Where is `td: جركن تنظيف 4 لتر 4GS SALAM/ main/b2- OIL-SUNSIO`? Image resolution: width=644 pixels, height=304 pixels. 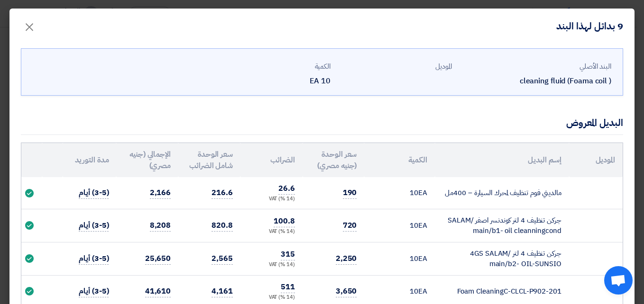
td: جركن تنظيف 4 لتر 4GS SALAM/ main/b2- OIL-SUNSIO is located at coordinates (502, 259).